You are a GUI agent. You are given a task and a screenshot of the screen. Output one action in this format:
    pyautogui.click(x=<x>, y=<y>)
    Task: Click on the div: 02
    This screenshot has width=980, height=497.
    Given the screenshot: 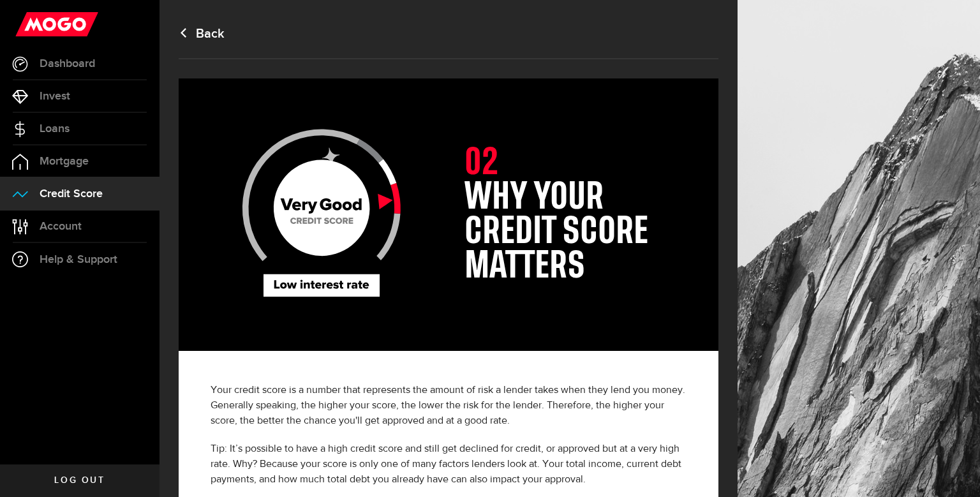 What is the action you would take?
    pyautogui.click(x=575, y=163)
    